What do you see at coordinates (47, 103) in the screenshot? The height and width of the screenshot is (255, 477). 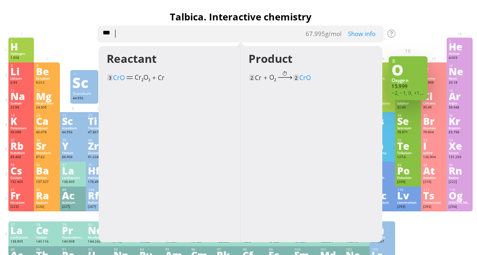 I see `div: Magnesium` at bounding box center [47, 103].